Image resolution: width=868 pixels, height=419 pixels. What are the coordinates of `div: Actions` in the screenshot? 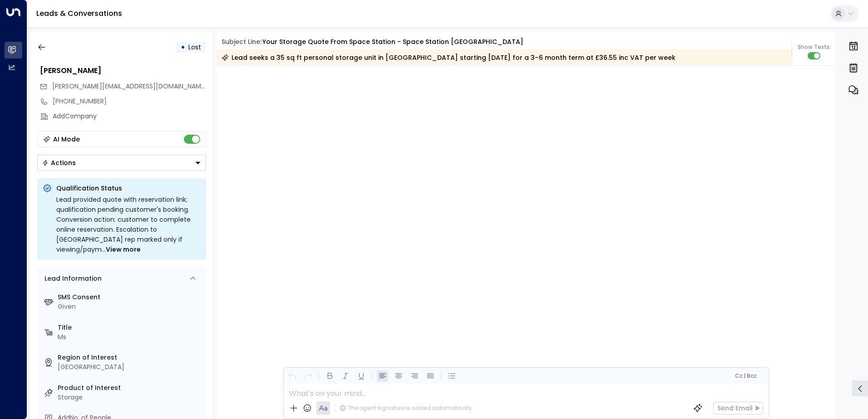 It's located at (59, 163).